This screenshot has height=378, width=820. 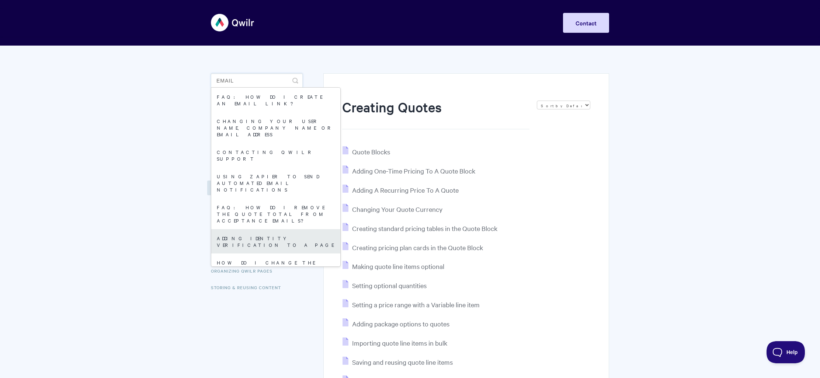 What do you see at coordinates (397, 362) in the screenshot?
I see `a: Saving and reusing quote line items` at bounding box center [397, 362].